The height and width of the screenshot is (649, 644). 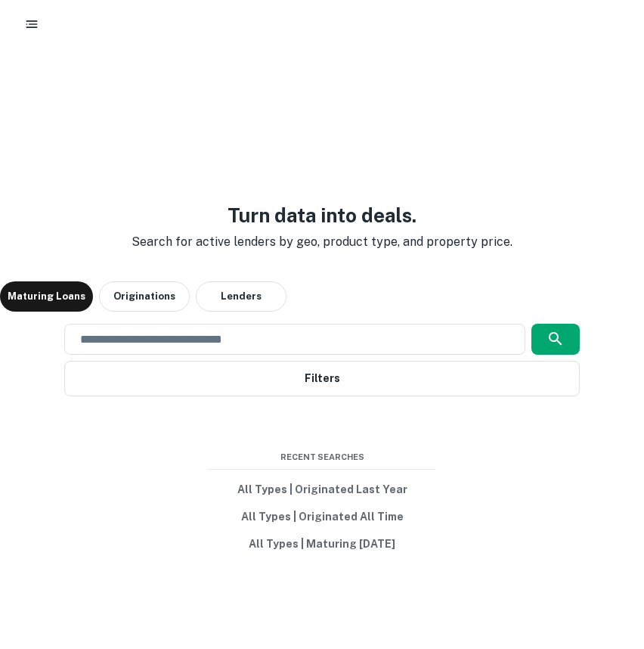 I want to click on h3: Turn data into deals., so click(x=322, y=214).